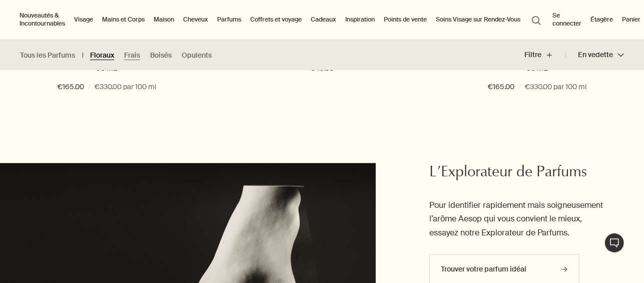 This screenshot has width=644, height=283. I want to click on a: Tous les Parfums, so click(47, 55).